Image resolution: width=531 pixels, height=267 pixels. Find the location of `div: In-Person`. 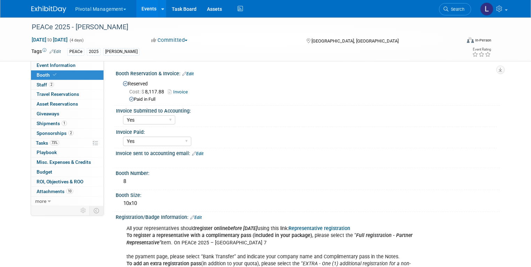

div: In-Person is located at coordinates (483, 40).